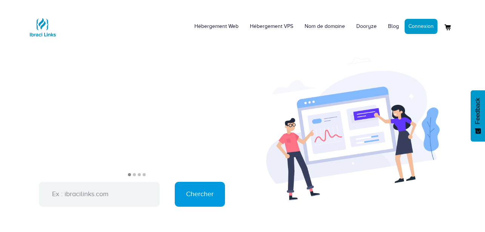  I want to click on input: Ex : ibracilinks.com, so click(99, 194).